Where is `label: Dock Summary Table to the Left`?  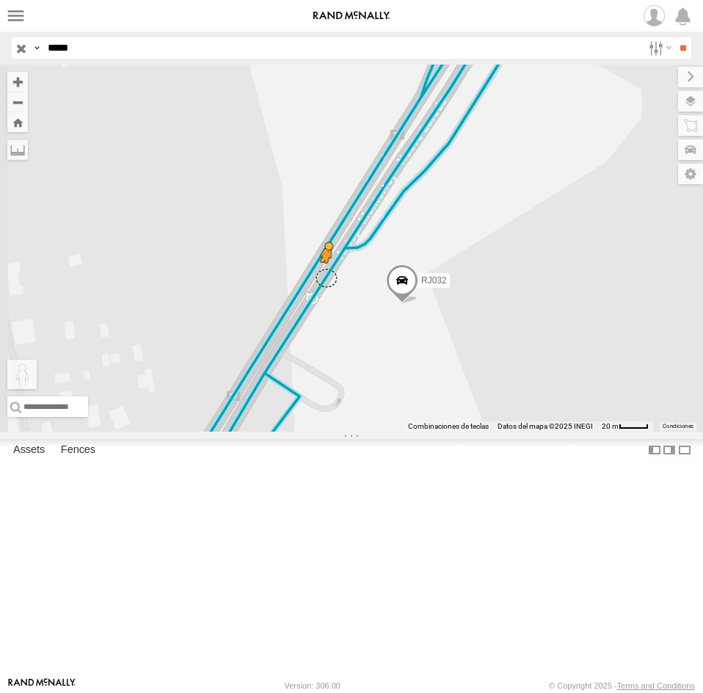
label: Dock Summary Table to the Left is located at coordinates (655, 449).